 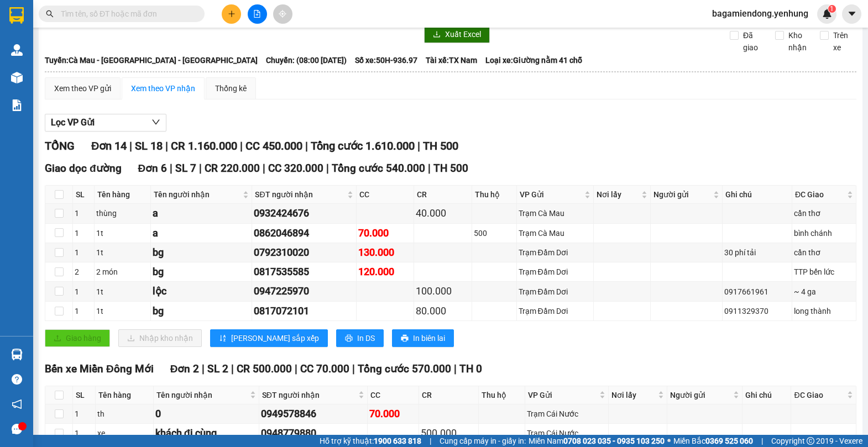 What do you see at coordinates (204, 146) in the screenshot?
I see `span: CR 1.160.000` at bounding box center [204, 146].